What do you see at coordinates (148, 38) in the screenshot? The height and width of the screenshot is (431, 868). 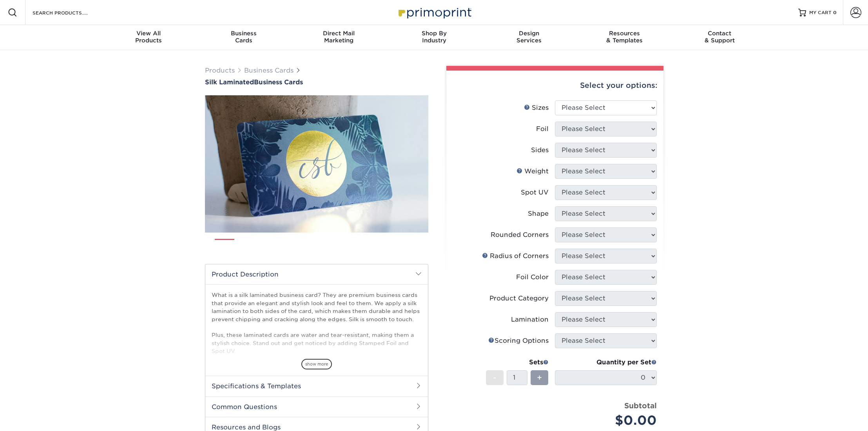 I see `a: View AllProducts` at bounding box center [148, 38].